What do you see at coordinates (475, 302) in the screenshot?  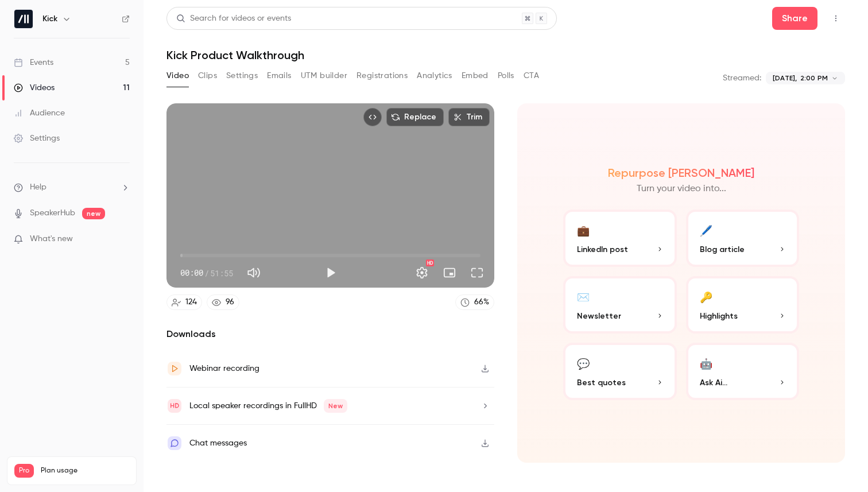 I see `a: 66%` at bounding box center [475, 302].